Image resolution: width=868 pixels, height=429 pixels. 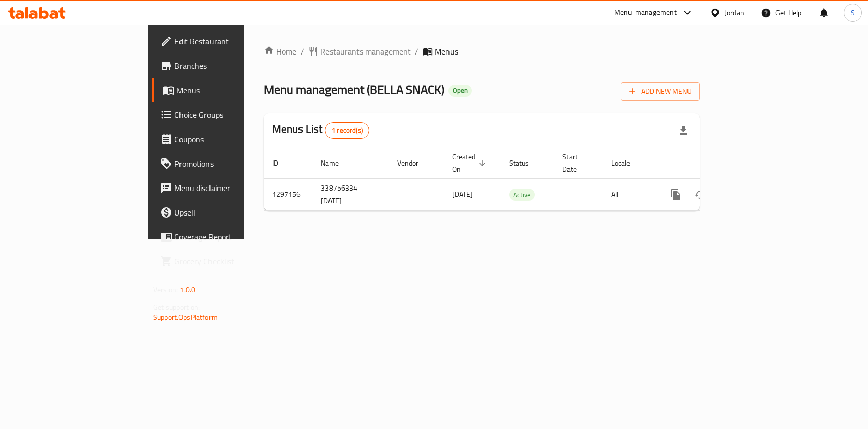 What do you see at coordinates (645, 12) in the screenshot?
I see `div: Menu-management` at bounding box center [645, 12].